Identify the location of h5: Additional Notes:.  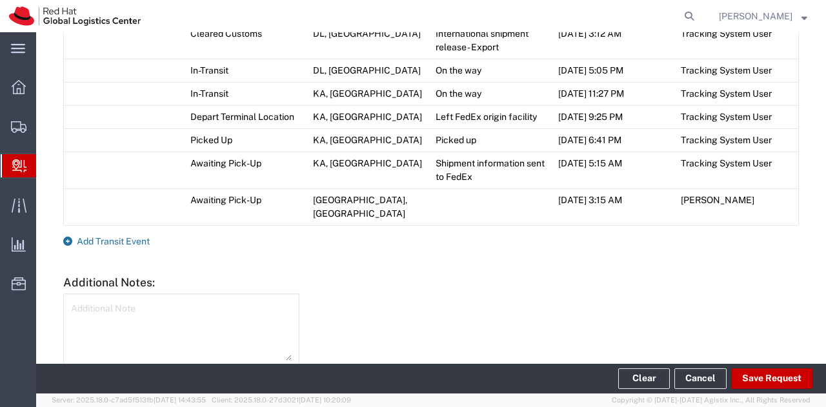
(431, 282).